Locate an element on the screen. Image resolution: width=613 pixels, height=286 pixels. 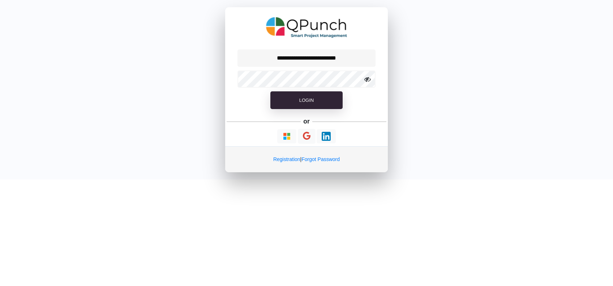
a: Registration is located at coordinates (287, 159).